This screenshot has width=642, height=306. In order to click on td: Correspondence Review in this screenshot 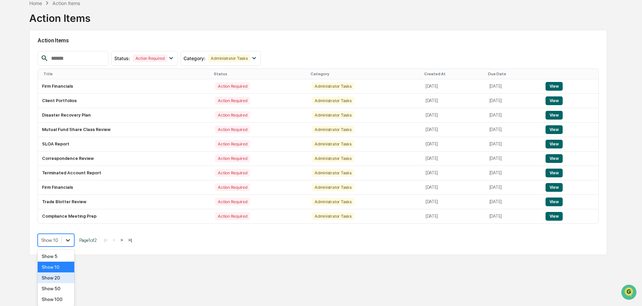, I will do `click(124, 159)`.